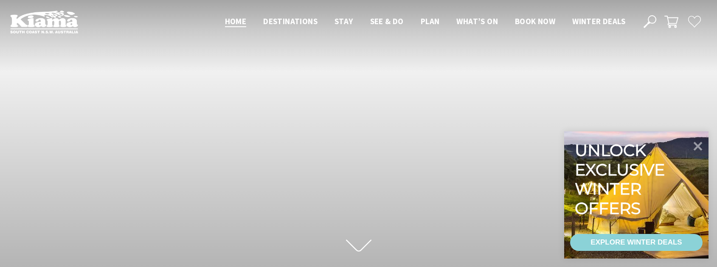 The width and height of the screenshot is (717, 267). I want to click on span: Home, so click(235, 21).